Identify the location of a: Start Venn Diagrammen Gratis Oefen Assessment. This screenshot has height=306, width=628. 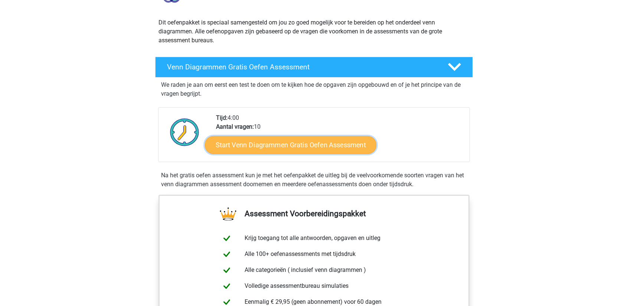
(290, 145).